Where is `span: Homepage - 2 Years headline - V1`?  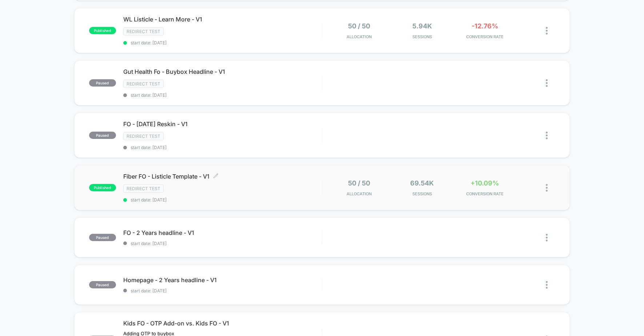
span: Homepage - 2 Years headline - V1 is located at coordinates (223, 280).